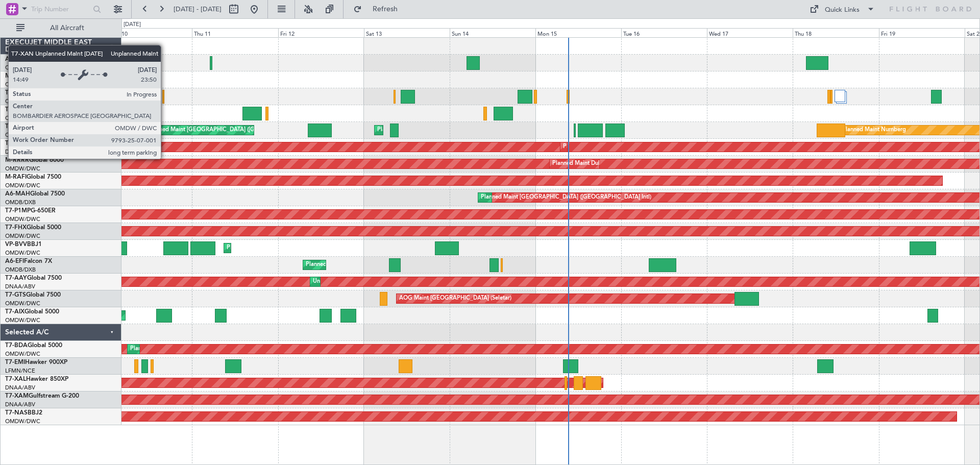 The height and width of the screenshot is (465, 980). I want to click on a: T7-AIXGlobal 5000, so click(32, 312).